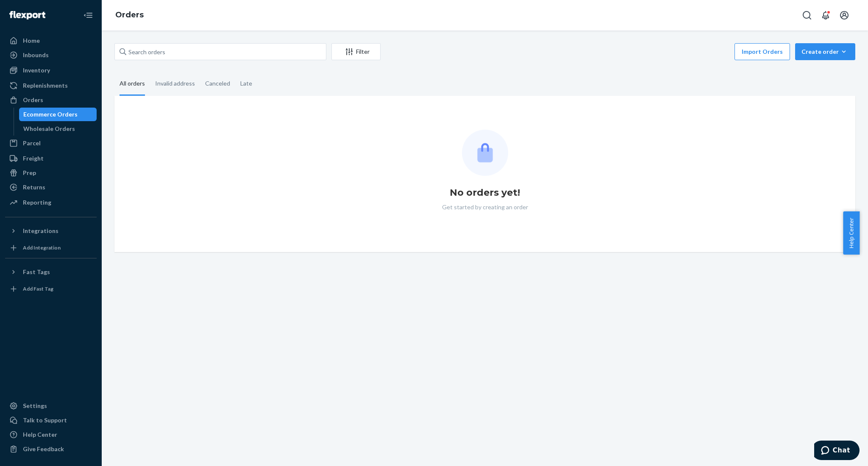 The height and width of the screenshot is (466, 868). What do you see at coordinates (844, 15) in the screenshot?
I see `button: Open account menu` at bounding box center [844, 15].